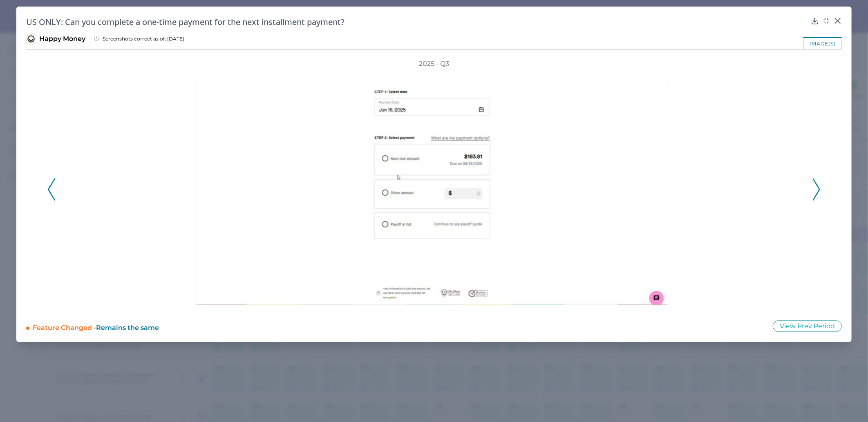  What do you see at coordinates (432, 192) in the screenshot?
I see `img: 2539b-Happy-Q3-2025.jpg` at bounding box center [432, 192].